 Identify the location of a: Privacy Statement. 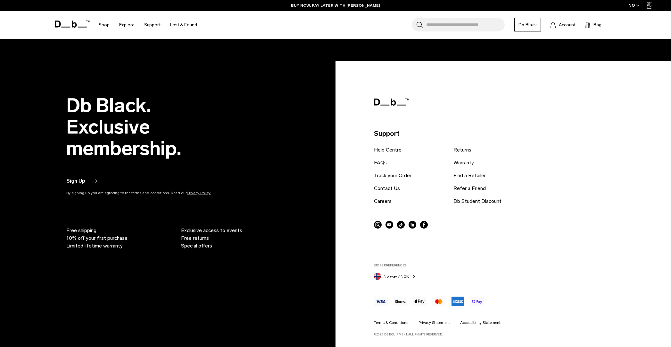
(434, 322).